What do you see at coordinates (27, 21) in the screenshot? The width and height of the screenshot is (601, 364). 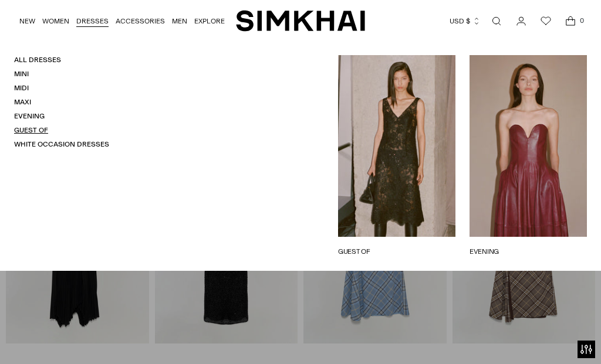 I see `a: NEW` at bounding box center [27, 21].